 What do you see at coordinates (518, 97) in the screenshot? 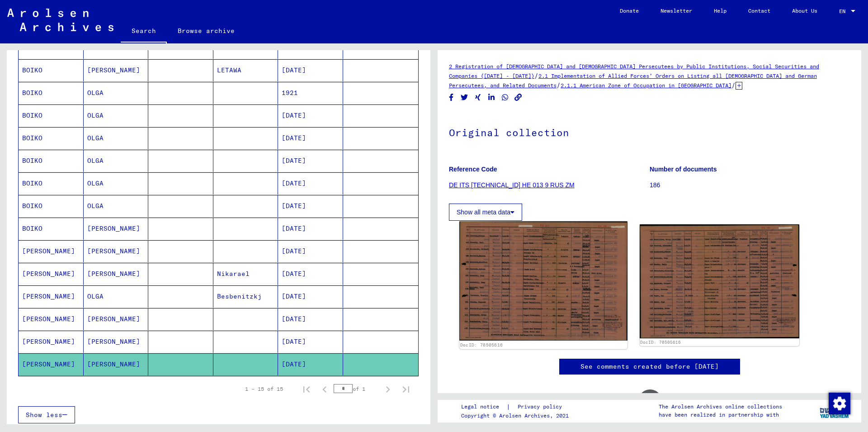
I see `button: Copy link` at bounding box center [518, 97].